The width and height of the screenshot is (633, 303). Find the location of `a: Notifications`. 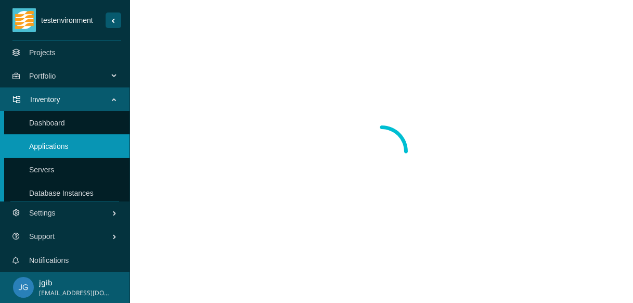

a: Notifications is located at coordinates (49, 260).